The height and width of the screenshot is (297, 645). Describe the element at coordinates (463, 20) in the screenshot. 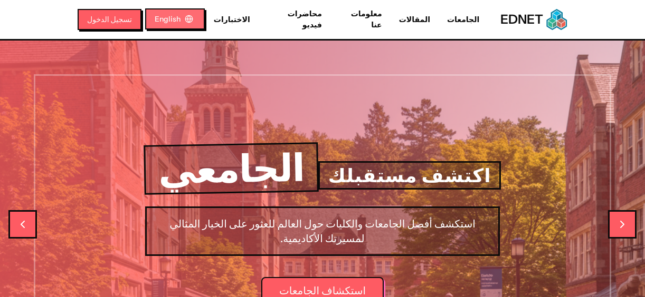

I see `a: الجامعات` at that location.